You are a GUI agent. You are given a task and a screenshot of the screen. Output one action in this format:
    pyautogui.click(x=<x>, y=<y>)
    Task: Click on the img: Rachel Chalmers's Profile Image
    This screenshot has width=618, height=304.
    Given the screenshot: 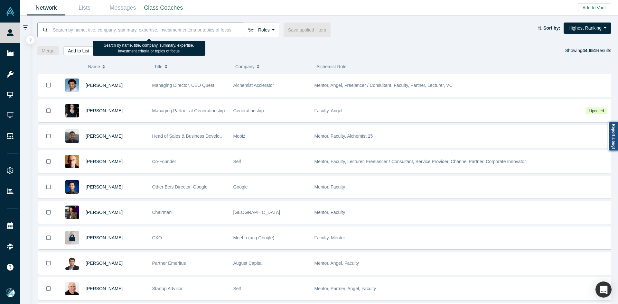 What is the action you would take?
    pyautogui.click(x=72, y=111)
    